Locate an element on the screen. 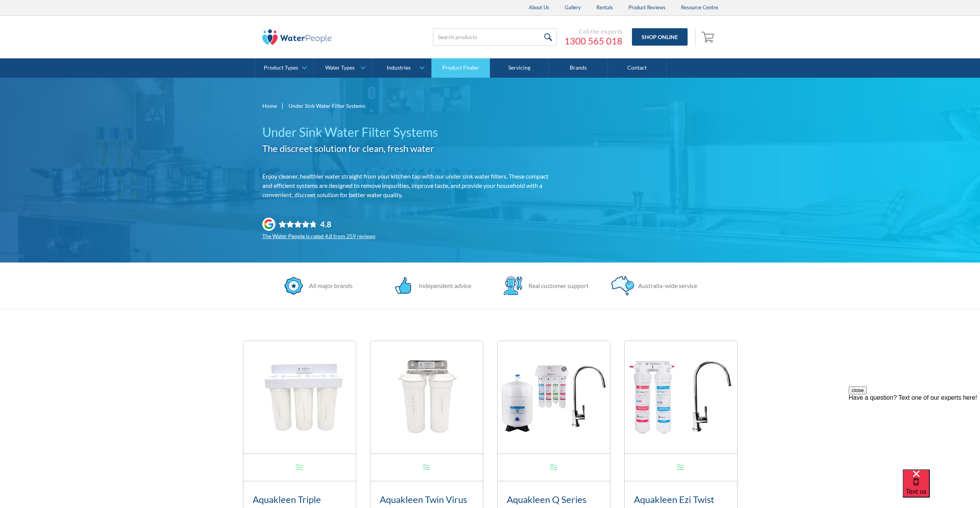 The width and height of the screenshot is (980, 508). img: Aquakleen Ezi Twist Twin Water Filter System is located at coordinates (681, 397).